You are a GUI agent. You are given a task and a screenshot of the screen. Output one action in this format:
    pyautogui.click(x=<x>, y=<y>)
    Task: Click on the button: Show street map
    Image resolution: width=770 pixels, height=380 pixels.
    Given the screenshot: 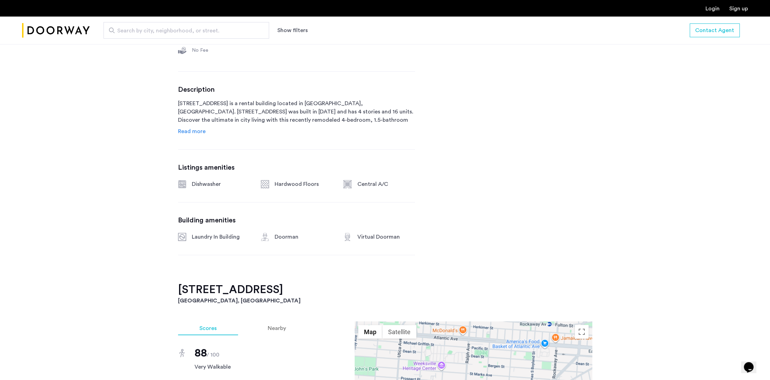 What is the action you would take?
    pyautogui.click(x=370, y=332)
    